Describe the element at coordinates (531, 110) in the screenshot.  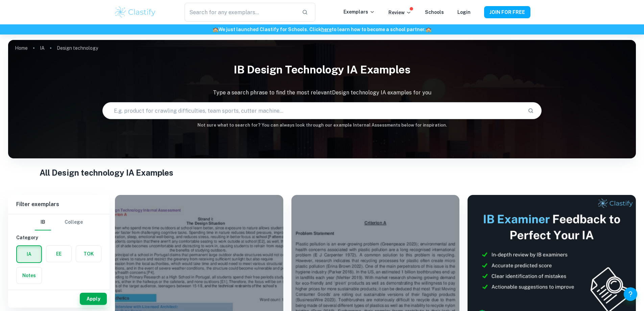
I see `button: Search` at that location.